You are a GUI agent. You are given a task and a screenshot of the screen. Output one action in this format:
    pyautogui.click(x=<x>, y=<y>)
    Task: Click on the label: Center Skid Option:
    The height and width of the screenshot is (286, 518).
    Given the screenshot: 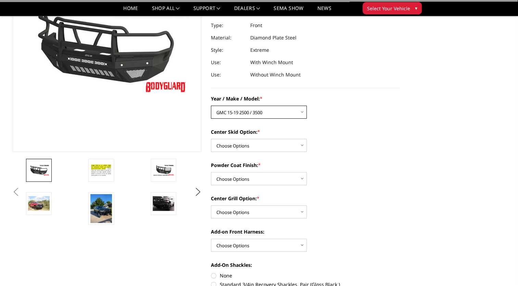 What is the action you would take?
    pyautogui.click(x=306, y=132)
    